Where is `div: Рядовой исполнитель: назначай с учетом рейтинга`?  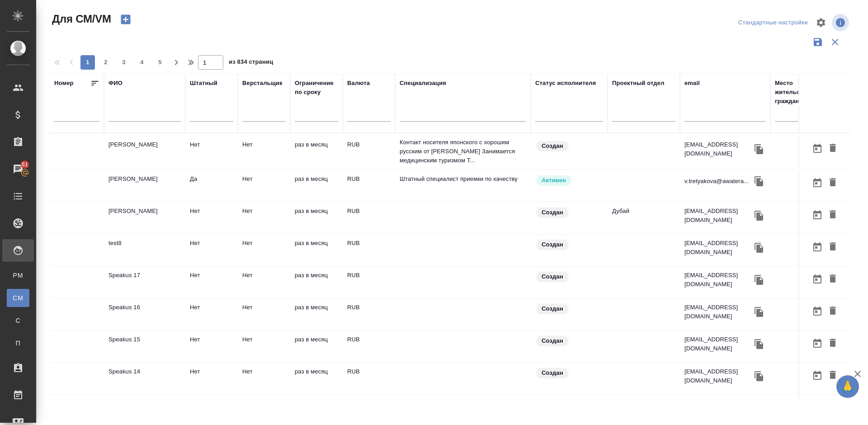 div: Рядовой исполнитель: назначай с учетом рейтинга is located at coordinates (569, 181).